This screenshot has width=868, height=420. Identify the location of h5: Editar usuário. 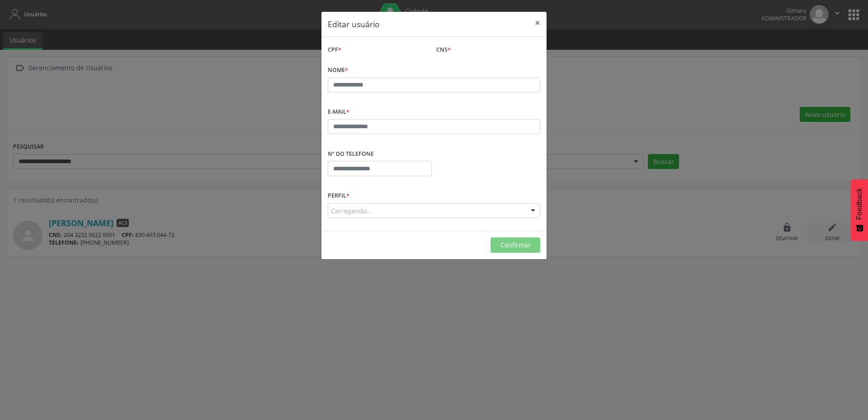
(354, 24).